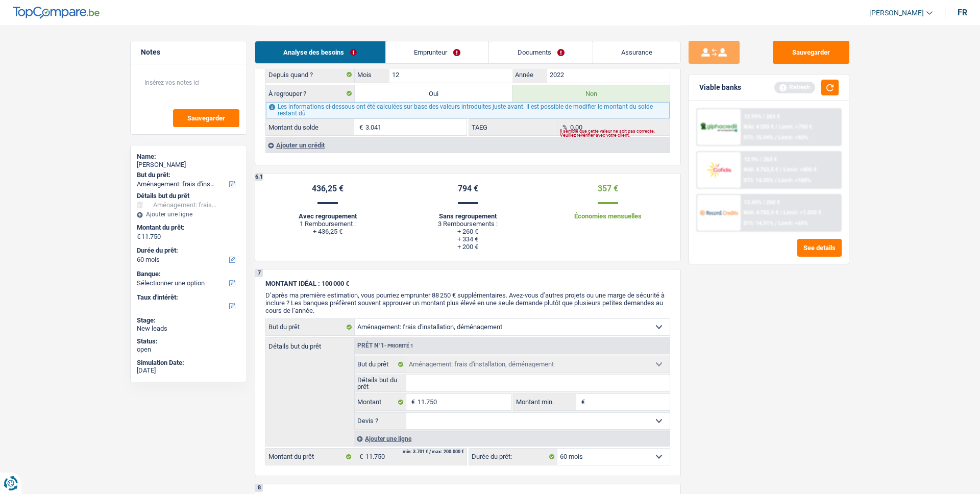 Image resolution: width=980 pixels, height=494 pixels. Describe the element at coordinates (310, 75) in the screenshot. I see `label: Depuis quand ?` at that location.